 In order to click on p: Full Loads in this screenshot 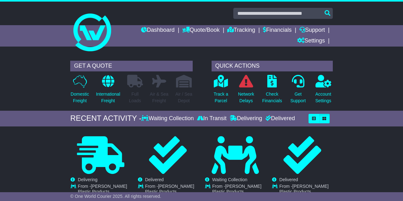, I will do `click(135, 98)`.